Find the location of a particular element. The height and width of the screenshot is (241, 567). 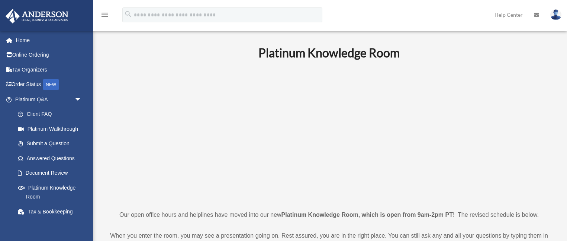

b: Platinum Knowledge Room is located at coordinates (329, 52).